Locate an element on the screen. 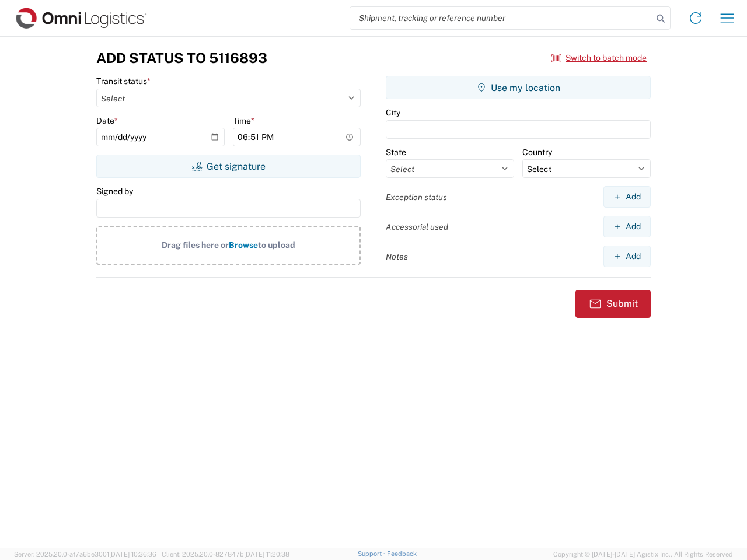  label: Notes is located at coordinates (397, 256).